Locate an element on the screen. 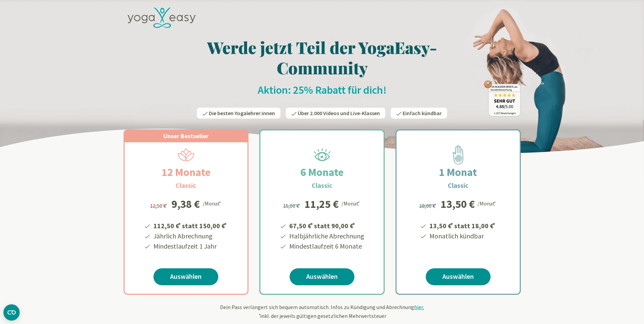  div: 11,25 € is located at coordinates (321, 204).